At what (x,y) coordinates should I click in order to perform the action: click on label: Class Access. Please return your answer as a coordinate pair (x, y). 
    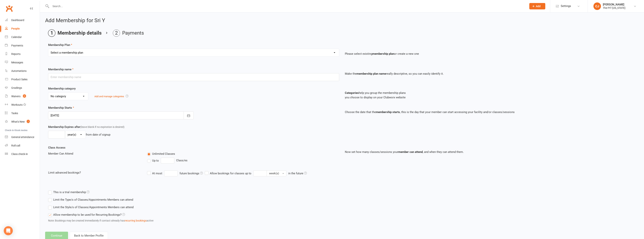
    Looking at the image, I should click on (57, 148).